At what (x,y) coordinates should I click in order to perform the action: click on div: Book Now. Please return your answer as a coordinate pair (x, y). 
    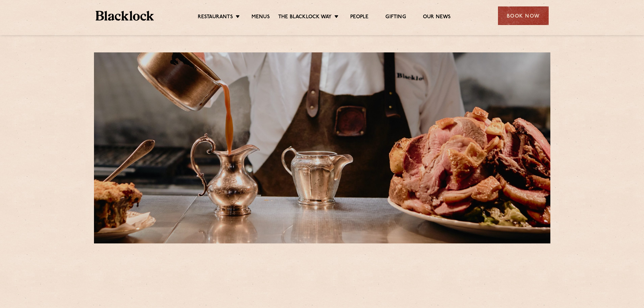
    Looking at the image, I should click on (523, 16).